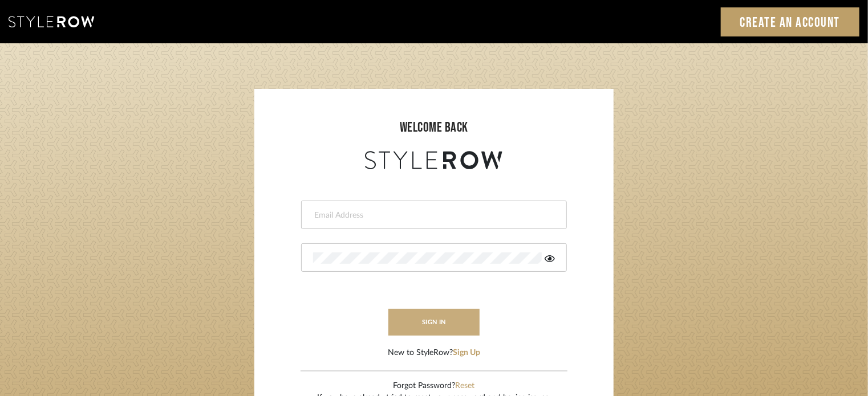  I want to click on div: New to StyleRow?, so click(434, 353).